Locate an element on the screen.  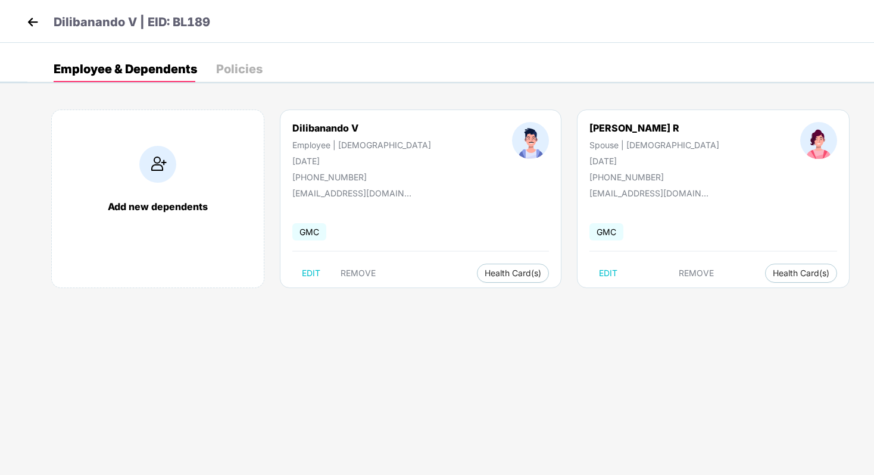
p: Dilibanando V | EID: BL189 is located at coordinates (132, 22).